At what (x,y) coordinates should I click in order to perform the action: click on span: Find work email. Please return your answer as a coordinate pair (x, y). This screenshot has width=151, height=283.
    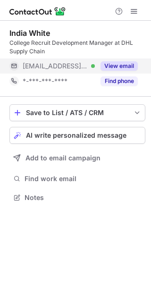
    Looking at the image, I should click on (83, 179).